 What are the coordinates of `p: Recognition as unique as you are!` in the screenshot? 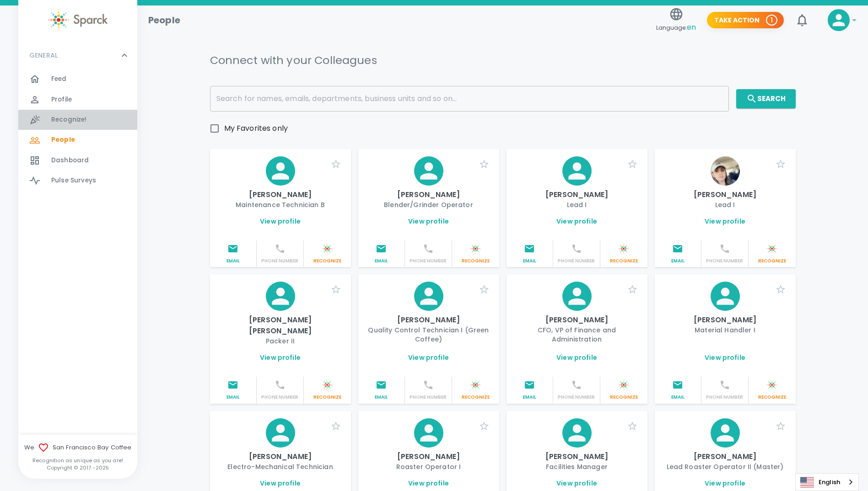 It's located at (78, 461).